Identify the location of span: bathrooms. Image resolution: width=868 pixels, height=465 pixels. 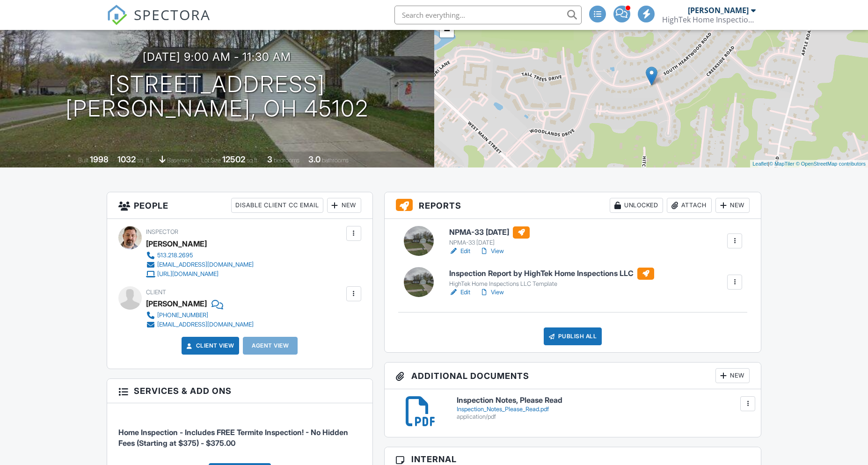
(335, 160).